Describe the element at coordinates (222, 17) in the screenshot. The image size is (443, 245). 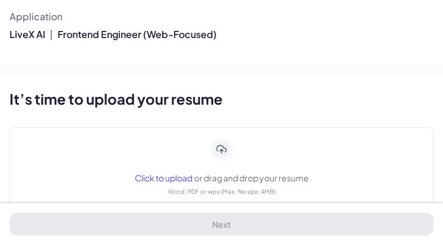
I see `div: Application` at that location.